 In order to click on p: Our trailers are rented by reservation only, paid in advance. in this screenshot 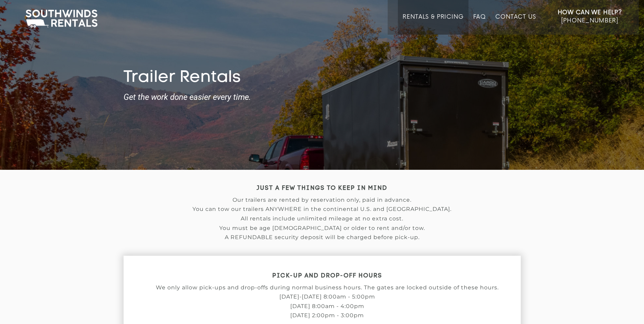, I will do `click(322, 200)`.